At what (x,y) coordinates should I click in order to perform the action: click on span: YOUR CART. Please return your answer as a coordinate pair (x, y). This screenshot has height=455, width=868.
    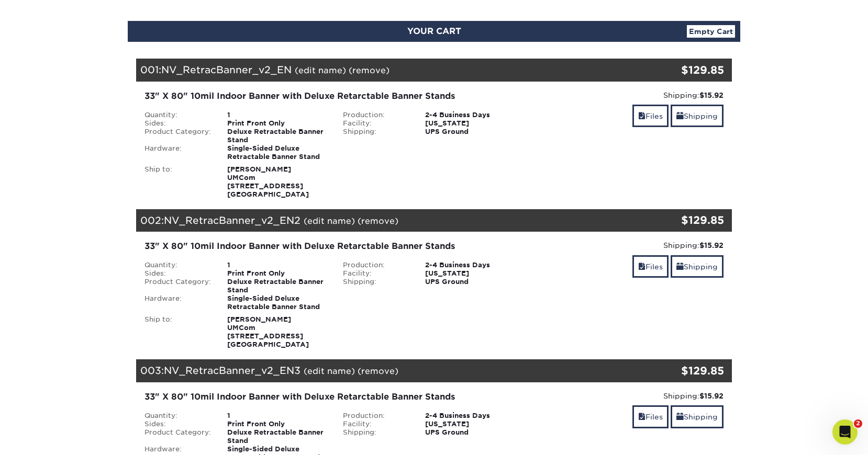
    Looking at the image, I should click on (434, 31).